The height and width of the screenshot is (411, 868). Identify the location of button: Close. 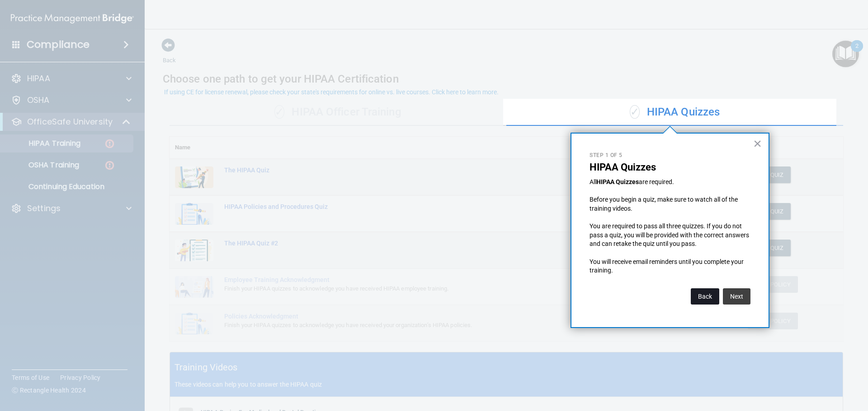
(757, 144).